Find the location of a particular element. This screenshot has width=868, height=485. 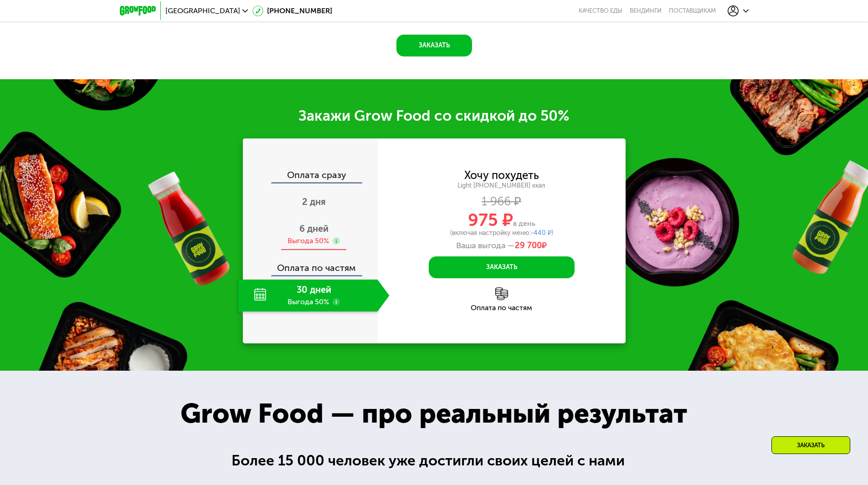

div: Выгода 50% is located at coordinates (308, 241).